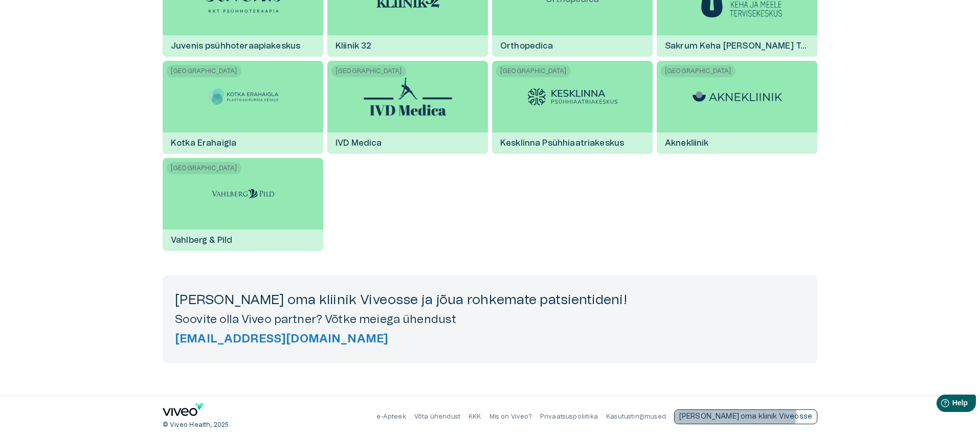 The image size is (980, 437). Describe the element at coordinates (243, 96) in the screenshot. I see `img: Kotka Erahaigla logo` at that location.